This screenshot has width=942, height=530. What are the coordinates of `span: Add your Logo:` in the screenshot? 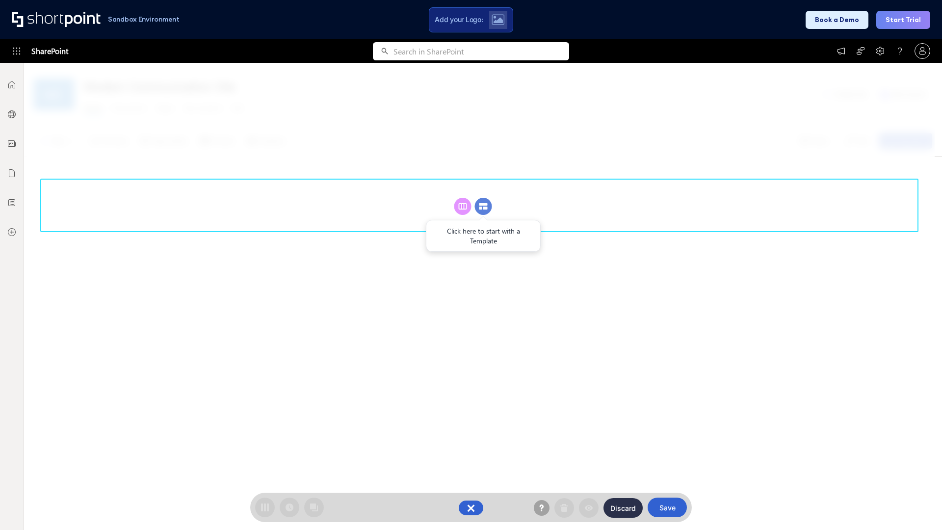 It's located at (459, 20).